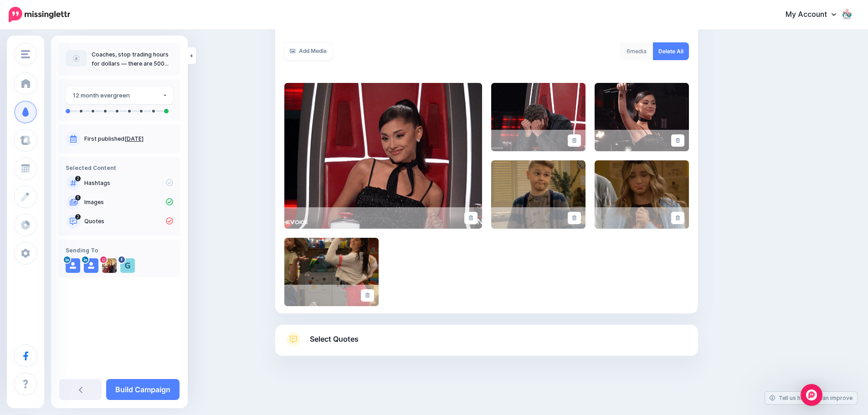 The width and height of the screenshot is (868, 415). I want to click on p: Coaches, stop trading hours for dollars — there are 500 smarter ways to grow your income., so click(132, 59).